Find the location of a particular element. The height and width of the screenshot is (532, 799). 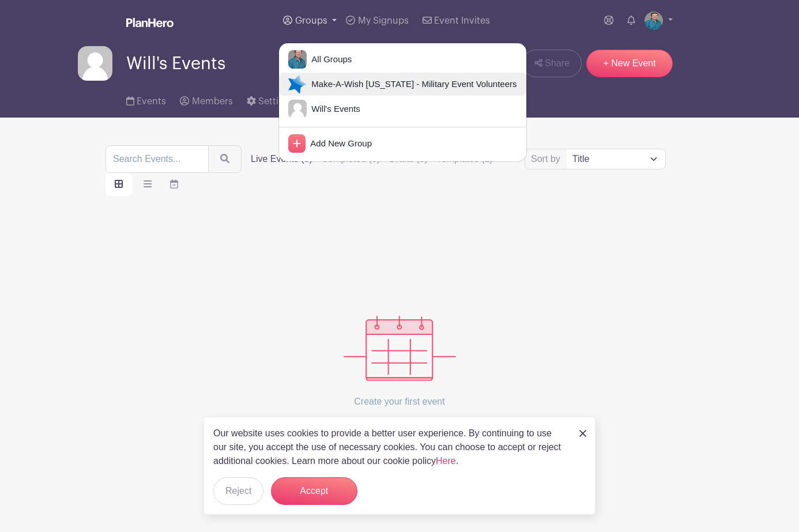

a: Members is located at coordinates (206, 99).